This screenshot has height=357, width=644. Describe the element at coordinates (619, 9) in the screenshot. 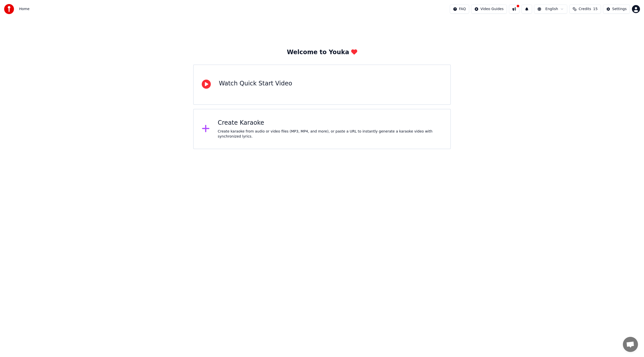

I see `div: Settings` at that location.